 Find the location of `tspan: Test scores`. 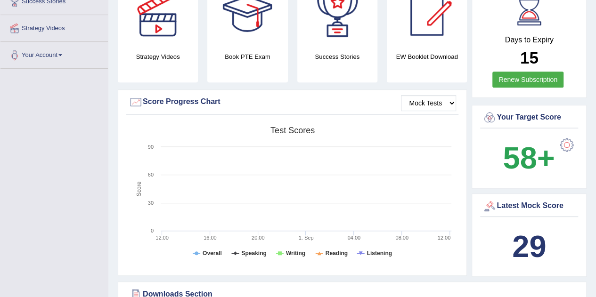

tspan: Test scores is located at coordinates (293, 131).